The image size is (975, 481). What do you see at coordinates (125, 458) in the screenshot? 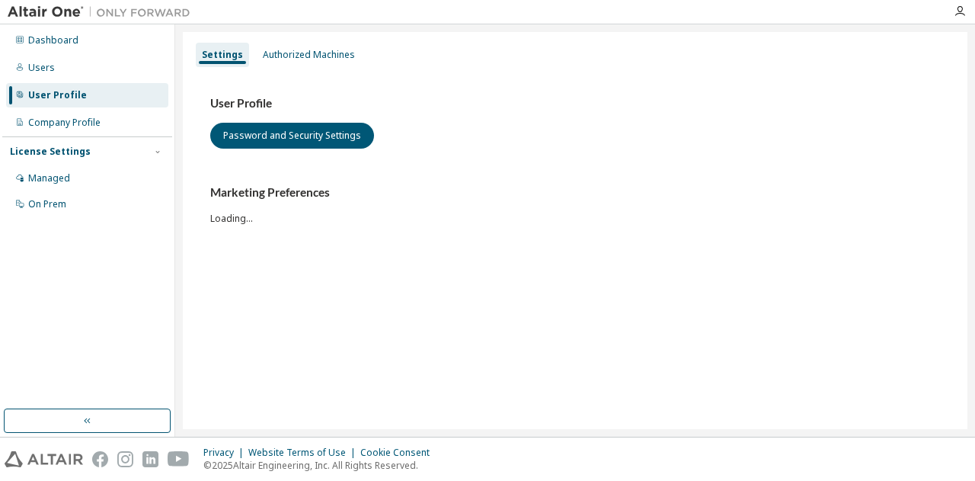
I see `img: instagram.svg` at bounding box center [125, 458].